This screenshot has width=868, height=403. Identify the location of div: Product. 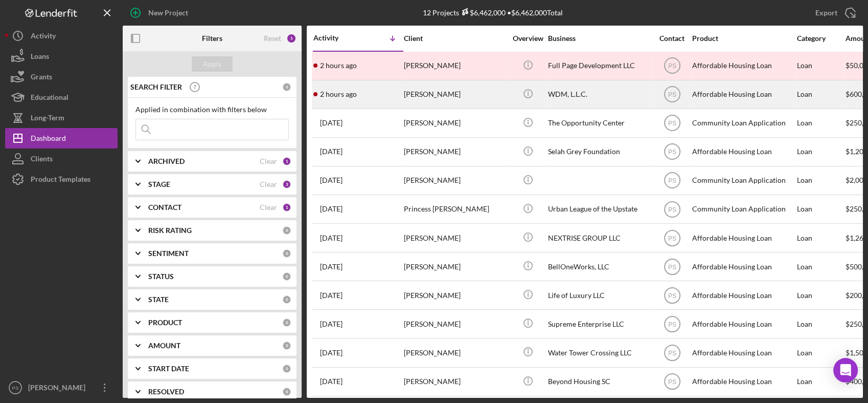
(743, 38).